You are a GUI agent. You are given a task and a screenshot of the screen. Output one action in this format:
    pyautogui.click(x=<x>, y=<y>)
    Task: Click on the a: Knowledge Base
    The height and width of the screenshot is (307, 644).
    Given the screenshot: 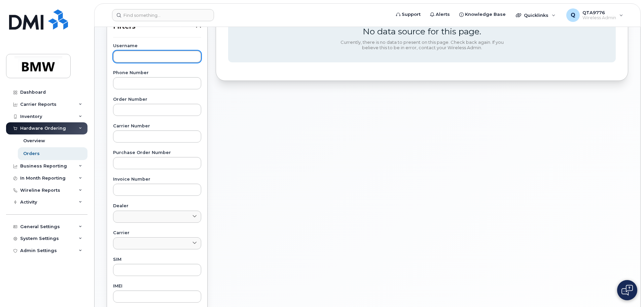 What is the action you would take?
    pyautogui.click(x=483, y=15)
    